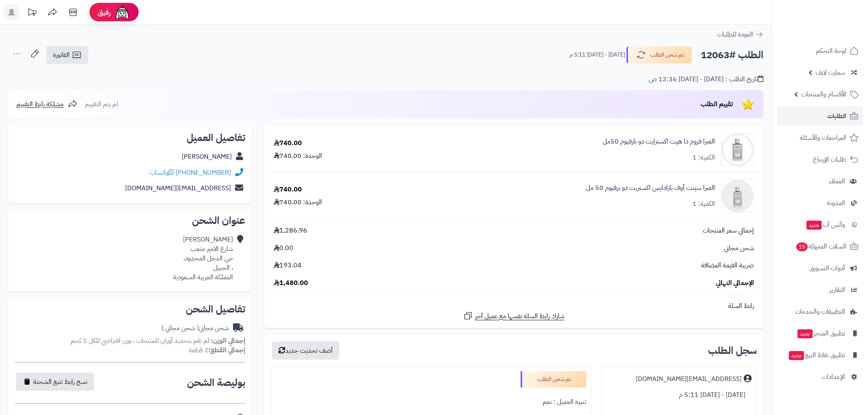 The image size is (868, 415). What do you see at coordinates (140, 341) in the screenshot?
I see `span: لم تقم بتحديد أوزان للمنتجات ، وزن افتراضي للكل 1 كجم` at bounding box center [140, 341].